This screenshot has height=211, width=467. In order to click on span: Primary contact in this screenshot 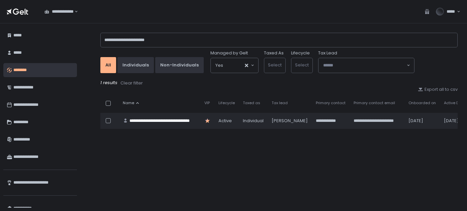, I will do `click(331, 103)`.